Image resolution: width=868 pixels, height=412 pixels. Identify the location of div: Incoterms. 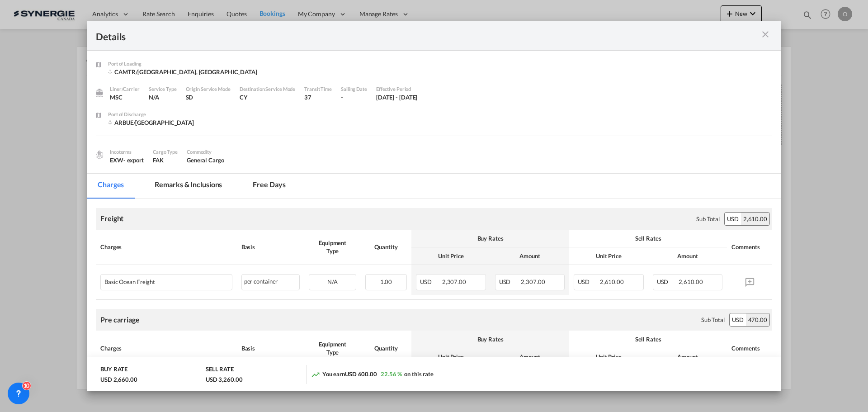
(126, 152).